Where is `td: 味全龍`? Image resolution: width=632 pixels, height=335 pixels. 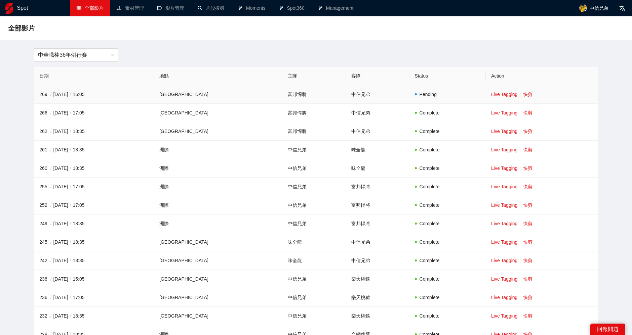
td: 味全龍 is located at coordinates (314, 261).